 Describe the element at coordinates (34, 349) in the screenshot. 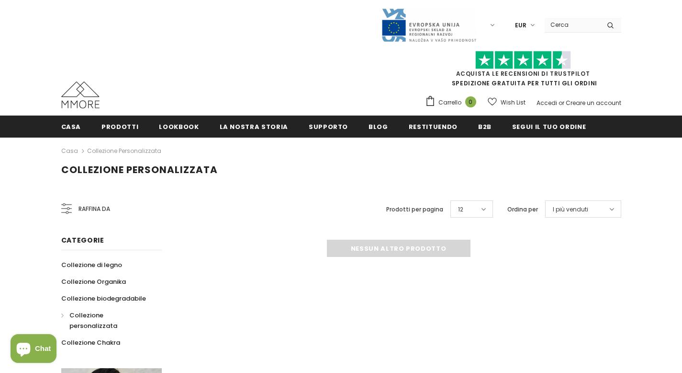

I see `inbox-online-store-chat: Shopify online store chat` at that location.